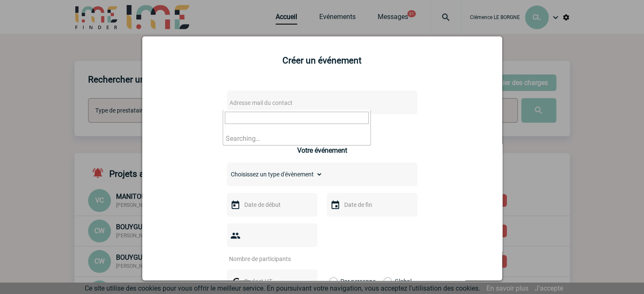 Image resolution: width=644 pixels, height=294 pixels. Describe the element at coordinates (261, 103) in the screenshot. I see `span: Adresse mail du contact` at that location.